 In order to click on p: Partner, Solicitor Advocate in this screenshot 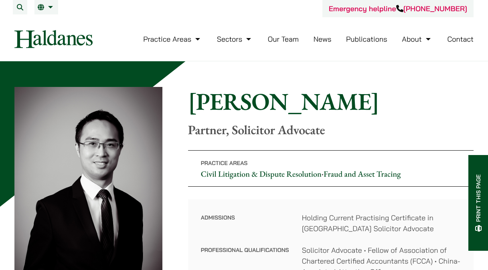, I will do `click(331, 130)`.